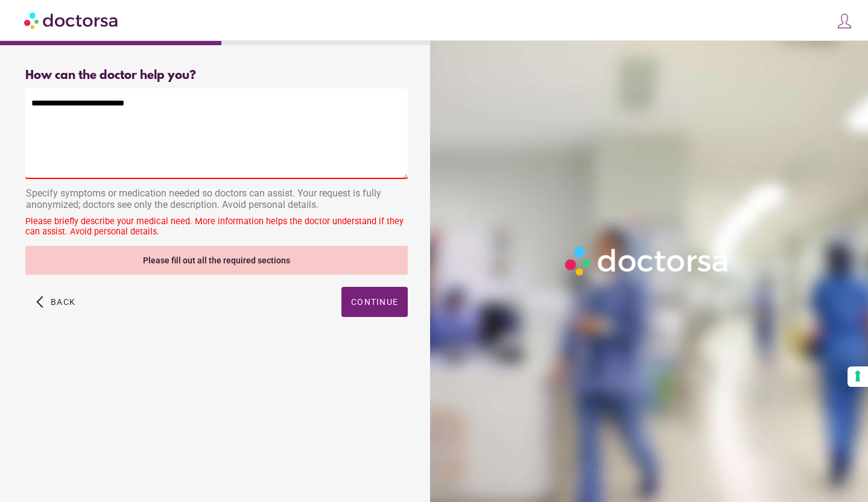  I want to click on span: Continue, so click(375, 302).